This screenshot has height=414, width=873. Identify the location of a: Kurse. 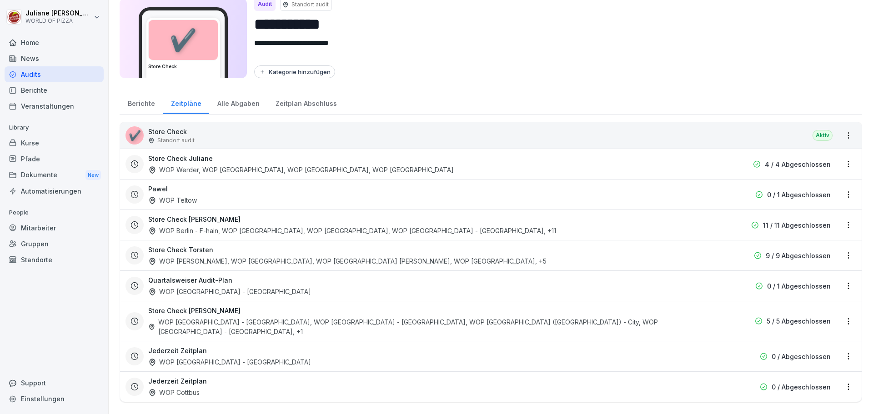
(54, 143).